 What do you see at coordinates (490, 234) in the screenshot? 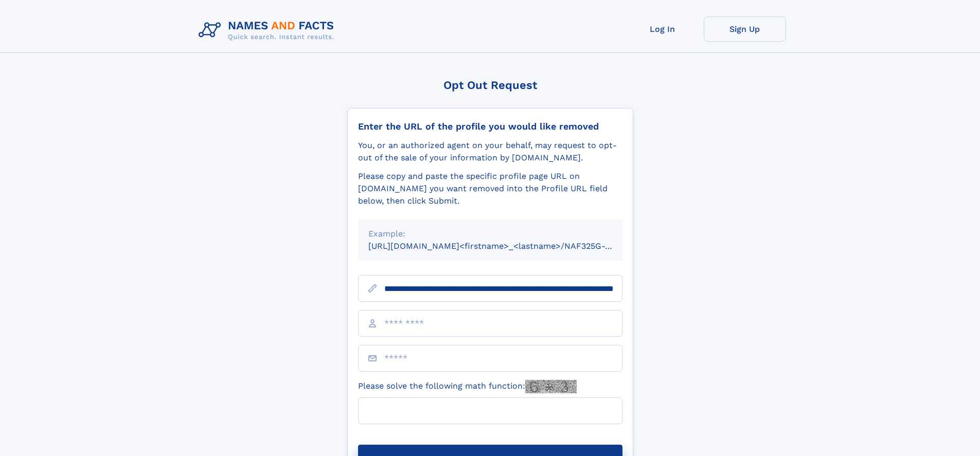
I see `div: Example:` at bounding box center [490, 234].